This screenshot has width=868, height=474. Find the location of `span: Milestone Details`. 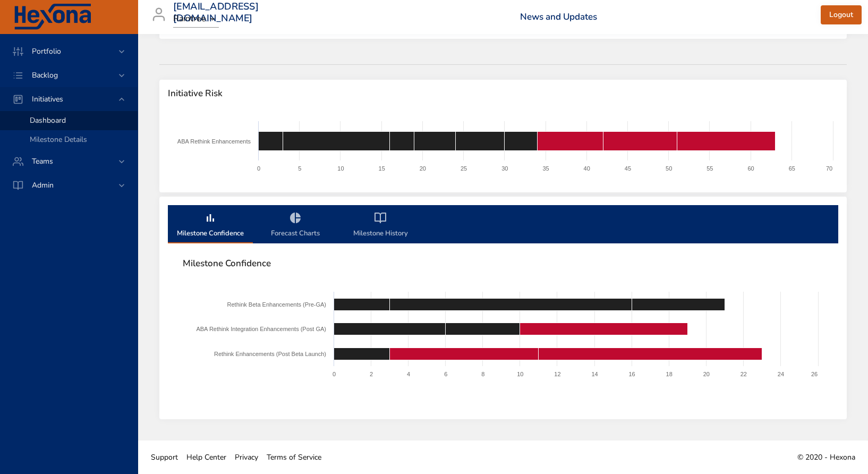

span: Milestone Details is located at coordinates (58, 140).